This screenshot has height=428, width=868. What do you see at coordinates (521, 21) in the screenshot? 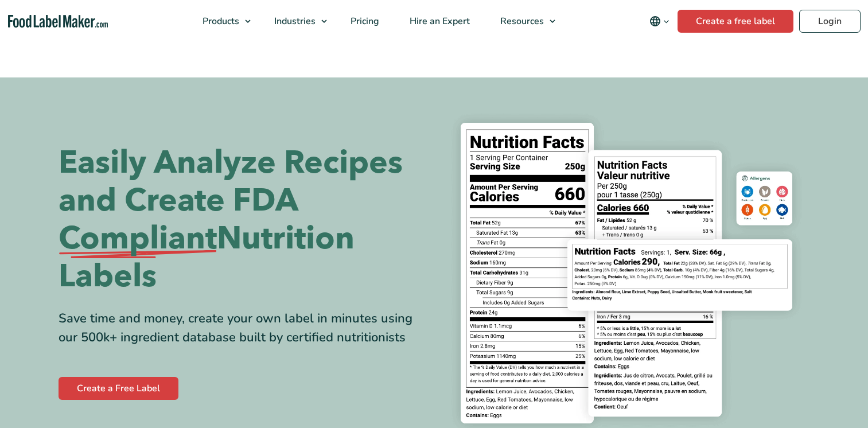
I see `span: Resources` at bounding box center [521, 21].